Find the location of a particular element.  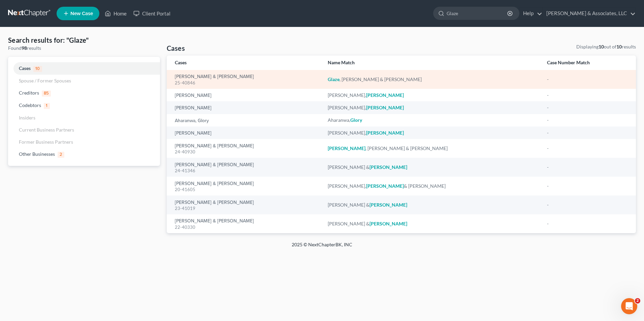

th: Cases is located at coordinates (245, 63).